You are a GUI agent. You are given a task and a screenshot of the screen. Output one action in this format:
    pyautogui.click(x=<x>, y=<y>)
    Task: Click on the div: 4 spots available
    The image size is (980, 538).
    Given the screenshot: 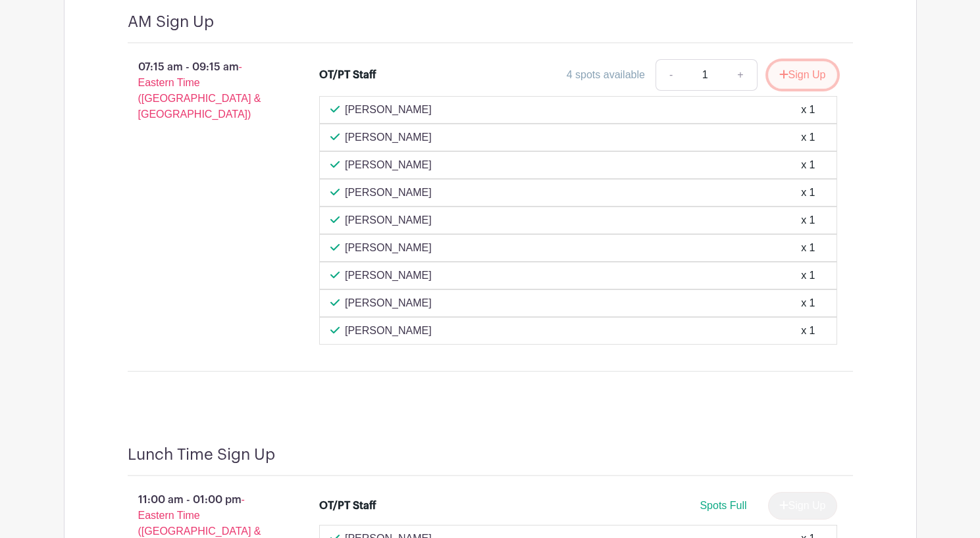 What is the action you would take?
    pyautogui.click(x=605, y=75)
    